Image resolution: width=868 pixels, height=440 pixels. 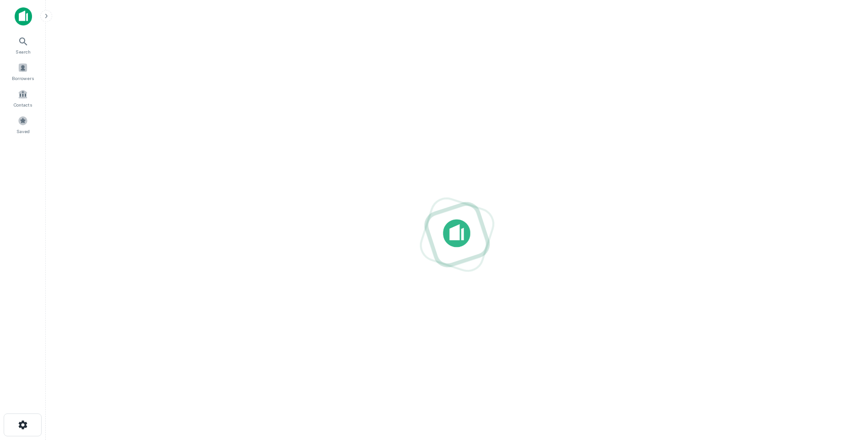 I want to click on span: Search, so click(x=23, y=51).